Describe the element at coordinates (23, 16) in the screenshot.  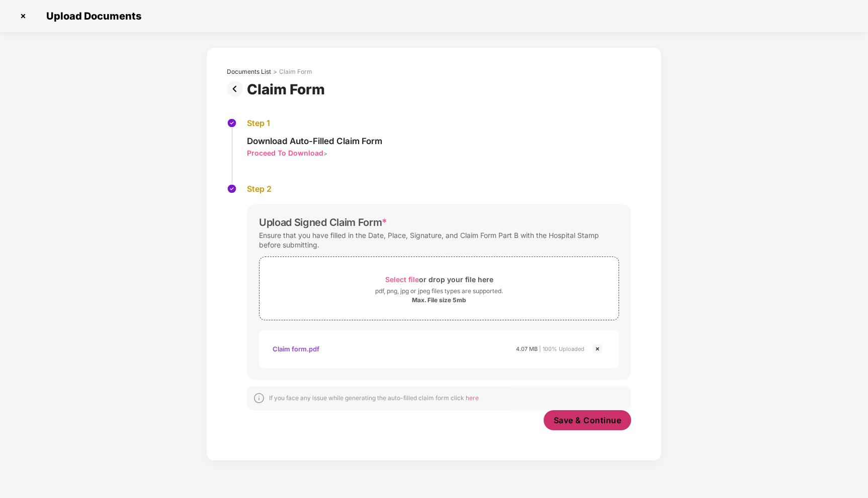
I see `img: svg+xml;base64,PHN2ZyBpZD0iQ3Jvc3MtMzJ4MzIiIHhtbG5zPSJodHRwOi8vd3d3LnczLm9yZy8yMDAwL3N2ZyIgd2lkdG...` at that location.